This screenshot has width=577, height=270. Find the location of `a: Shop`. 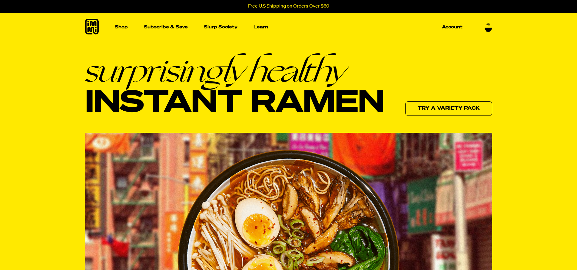

a: Shop is located at coordinates (121, 27).